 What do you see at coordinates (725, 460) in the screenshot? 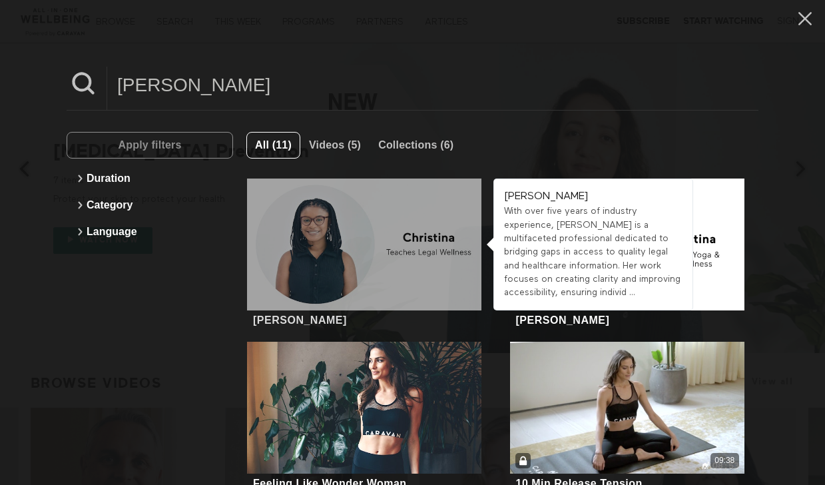
I see `div: 09:38` at bounding box center [725, 460].